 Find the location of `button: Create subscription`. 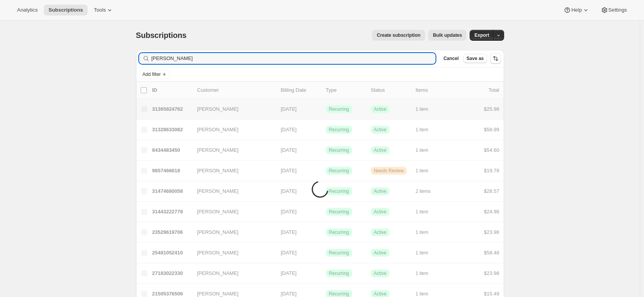

button: Create subscription is located at coordinates (399, 35).